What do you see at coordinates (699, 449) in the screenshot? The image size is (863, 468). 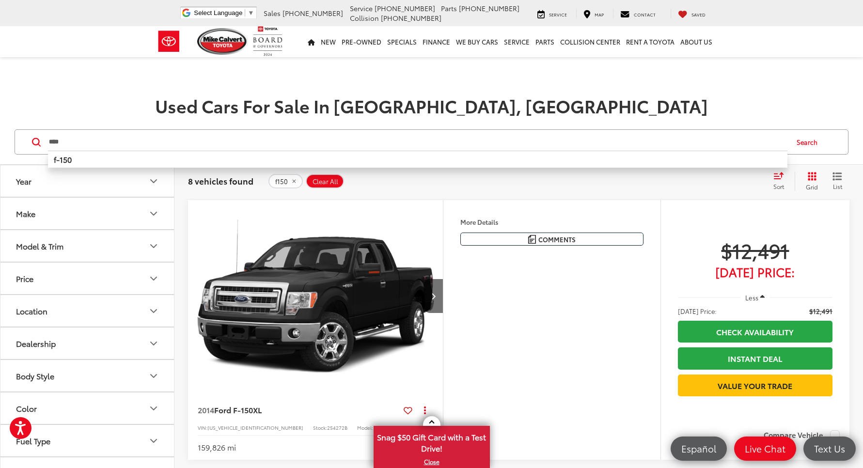 I see `a: Español` at bounding box center [699, 449].